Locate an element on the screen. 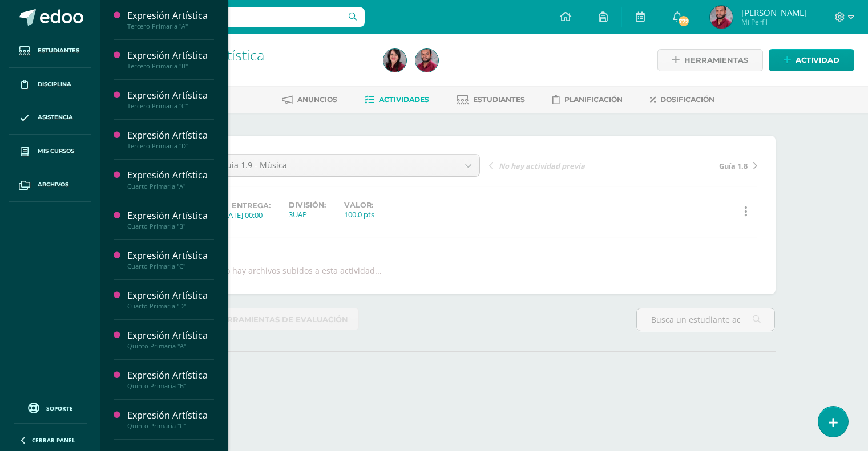  span: Disciplina is located at coordinates (54, 84).